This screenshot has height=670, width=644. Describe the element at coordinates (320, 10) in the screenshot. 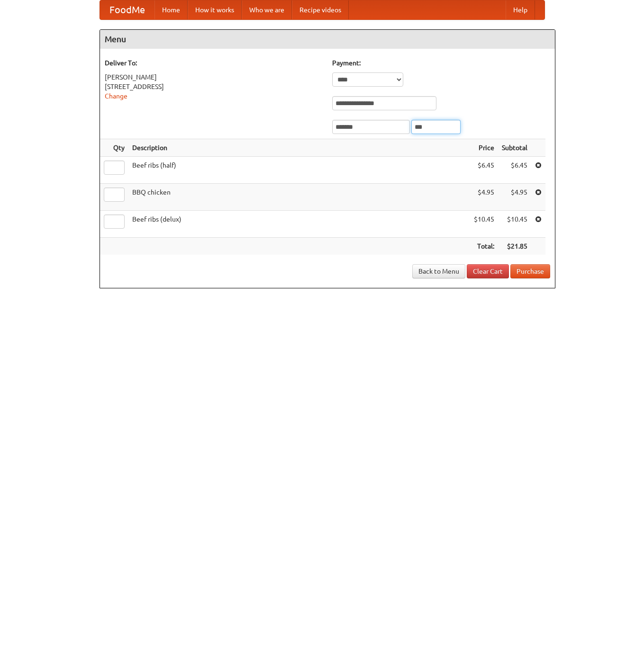

I see `a: Recipe videos` at that location.